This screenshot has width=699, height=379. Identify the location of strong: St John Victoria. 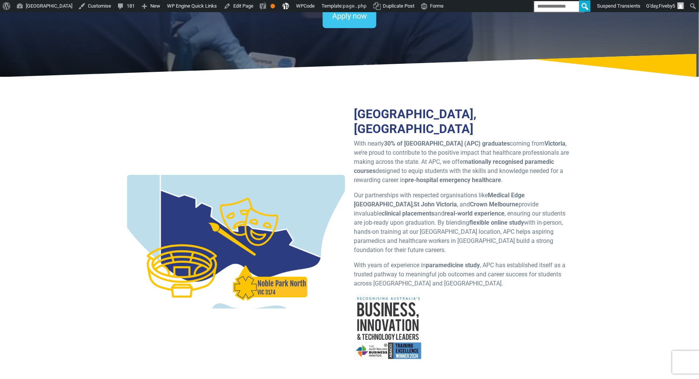
(436, 204).